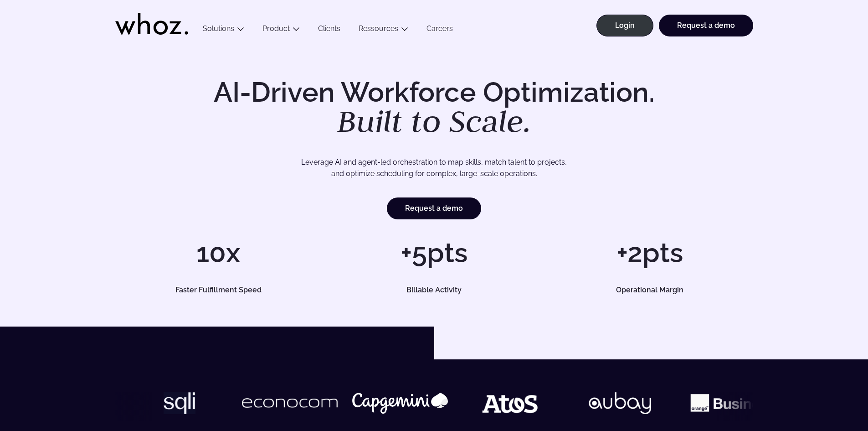 The height and width of the screenshot is (431, 868). What do you see at coordinates (219, 290) in the screenshot?
I see `h5: Faster Fulfillment Speed` at bounding box center [219, 290].